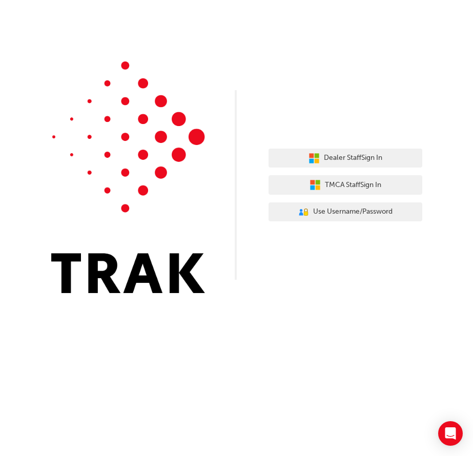 The image size is (473, 456). I want to click on span: TMCA Staff Sign In, so click(353, 185).